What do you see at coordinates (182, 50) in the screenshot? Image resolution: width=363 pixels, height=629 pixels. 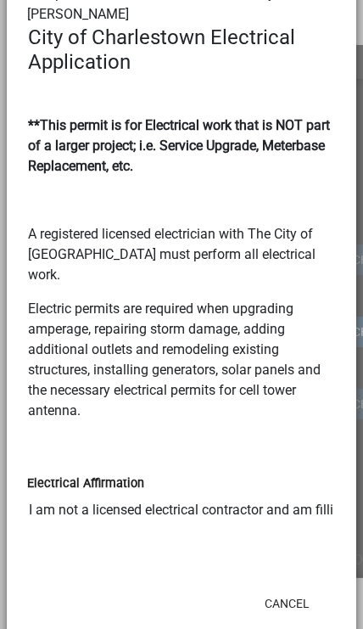 I see `h4: City of Charlestown Electrical Application` at bounding box center [182, 50].